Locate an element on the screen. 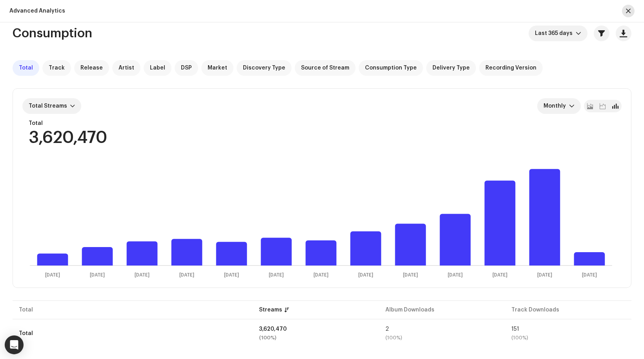 The height and width of the screenshot is (359, 644). div: Open Intercom Messenger is located at coordinates (14, 345).